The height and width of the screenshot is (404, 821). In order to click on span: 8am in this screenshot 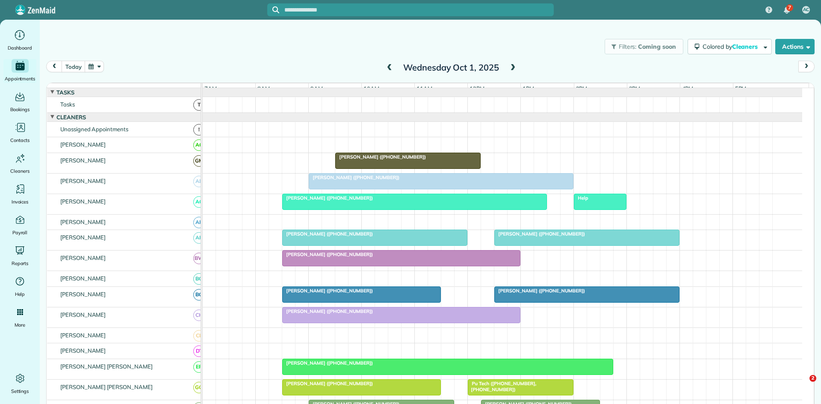, I will do `click(264, 89)`.